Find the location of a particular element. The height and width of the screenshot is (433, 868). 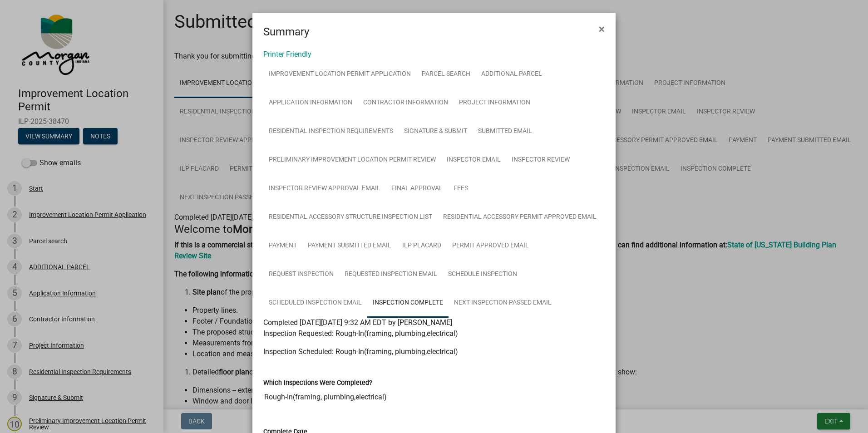

a: Contractor Information is located at coordinates (405, 103).